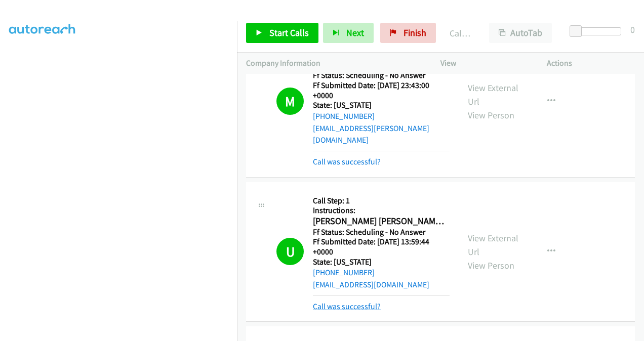 Image resolution: width=644 pixels, height=341 pixels. Describe the element at coordinates (415, 32) in the screenshot. I see `span: Finish` at that location.